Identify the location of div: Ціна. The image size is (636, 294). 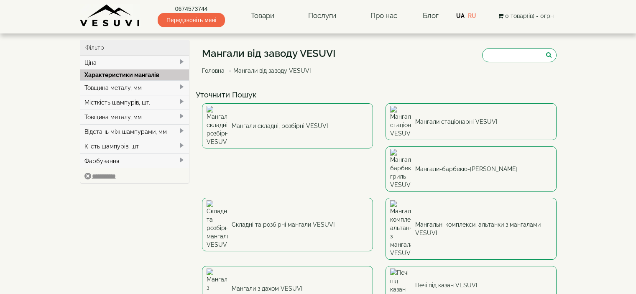
(135, 63).